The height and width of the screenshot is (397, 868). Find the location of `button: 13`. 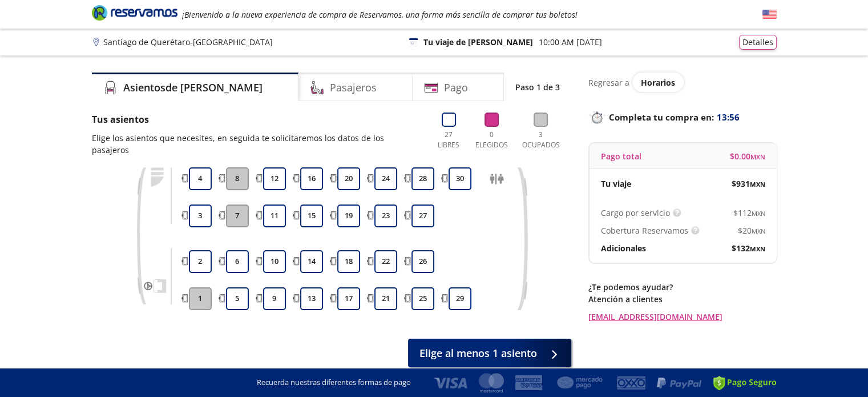

button: 13 is located at coordinates (311, 299).